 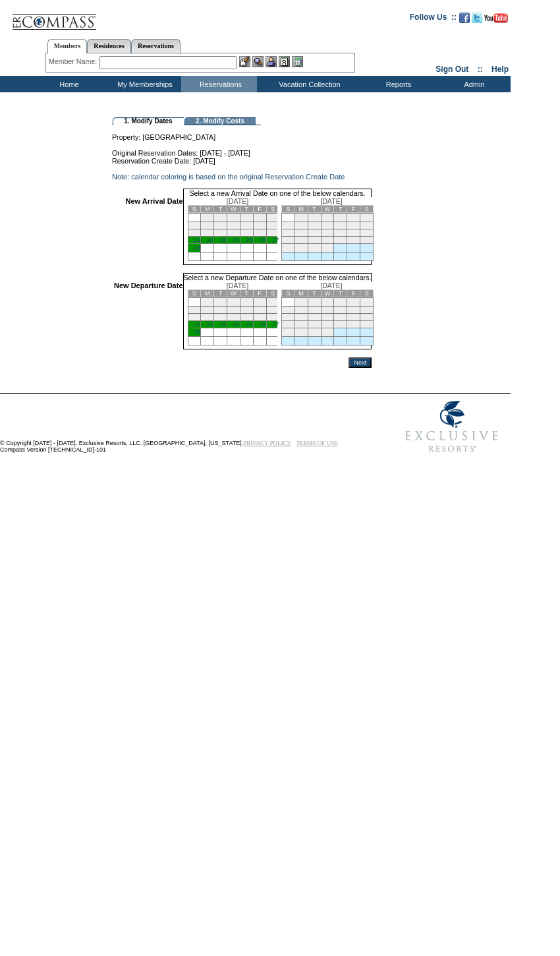 I want to click on a: 21, so click(x=197, y=324).